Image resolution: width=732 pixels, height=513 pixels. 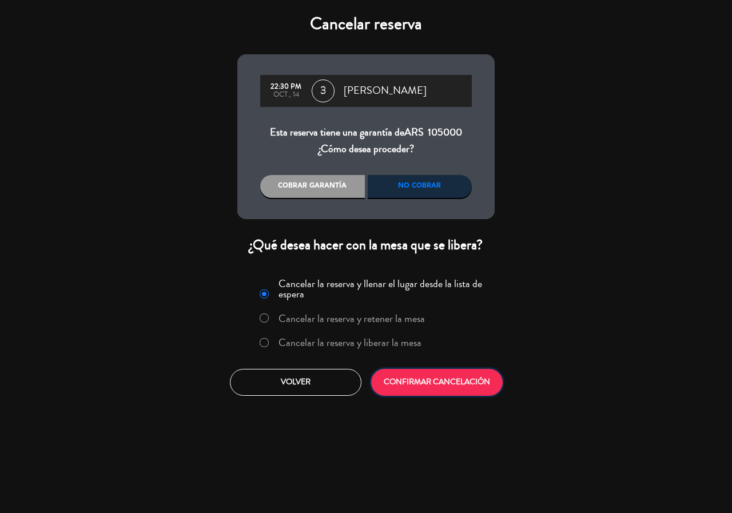 What do you see at coordinates (312, 187) in the screenshot?
I see `div: Cobrar garantía` at bounding box center [312, 187].